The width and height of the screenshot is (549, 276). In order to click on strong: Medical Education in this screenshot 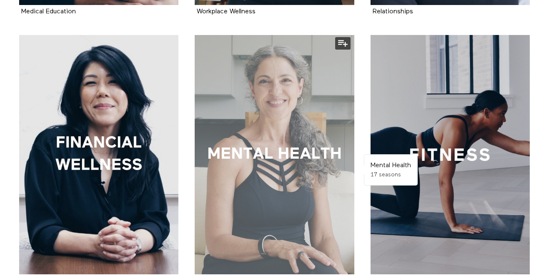, I will do `click(48, 12)`.